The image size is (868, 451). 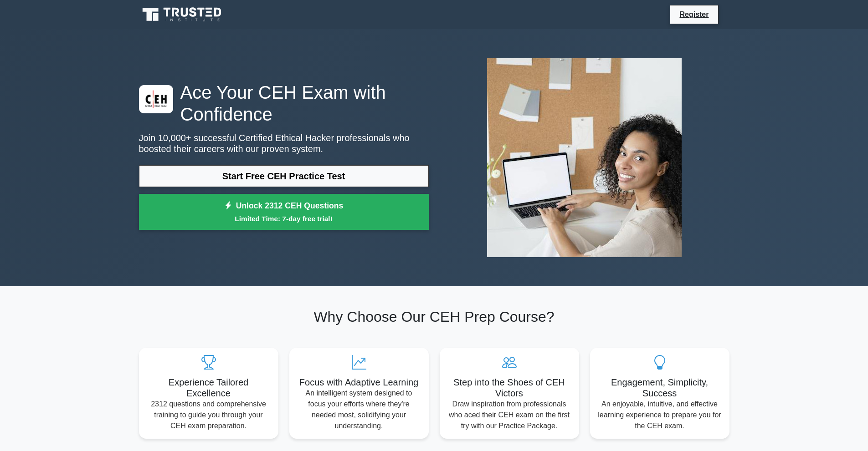 I want to click on h5: Experience Tailored Excellence, so click(x=209, y=388).